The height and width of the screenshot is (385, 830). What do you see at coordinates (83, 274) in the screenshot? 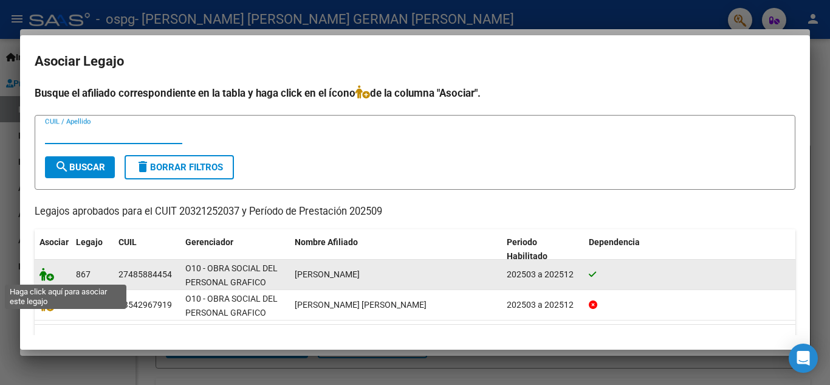
I see `span: 867` at bounding box center [83, 274].